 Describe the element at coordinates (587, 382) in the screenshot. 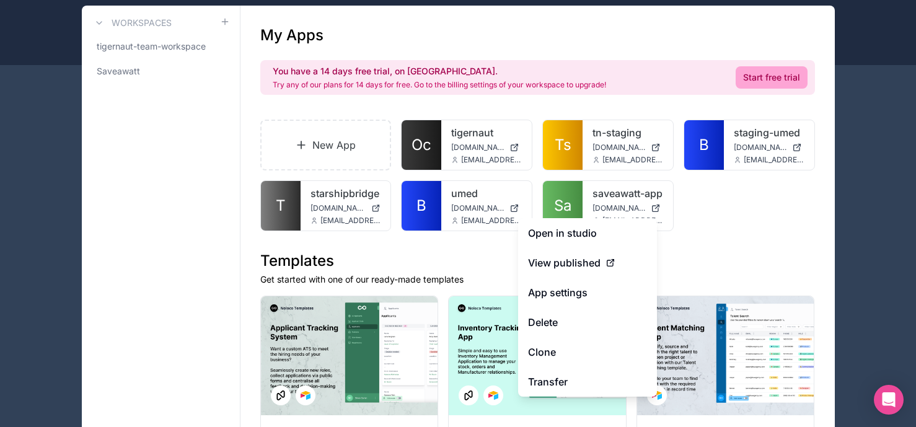

I see `a: Transfer` at that location.